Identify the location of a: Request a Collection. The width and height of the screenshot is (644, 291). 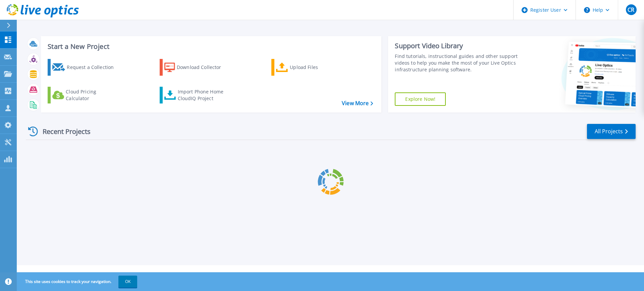
(85, 68).